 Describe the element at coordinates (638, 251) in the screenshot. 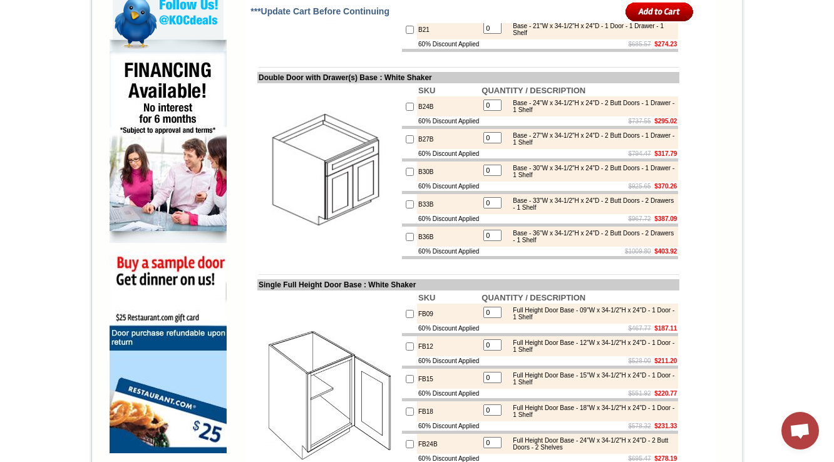

I see `s: $1009.80` at that location.